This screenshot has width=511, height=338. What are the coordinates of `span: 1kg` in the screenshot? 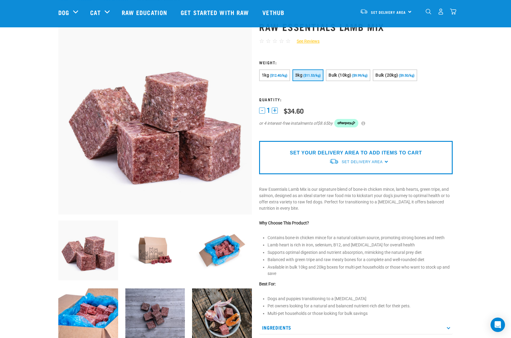 It's located at (265, 75).